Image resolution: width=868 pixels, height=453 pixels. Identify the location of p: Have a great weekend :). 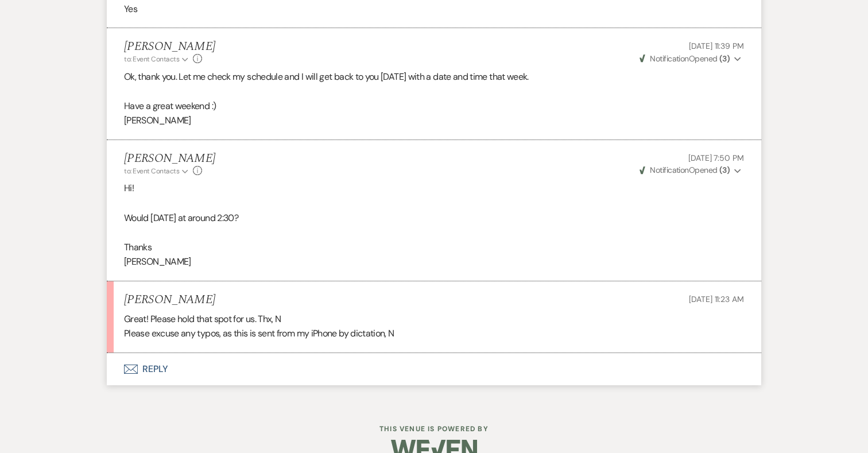
(434, 106).